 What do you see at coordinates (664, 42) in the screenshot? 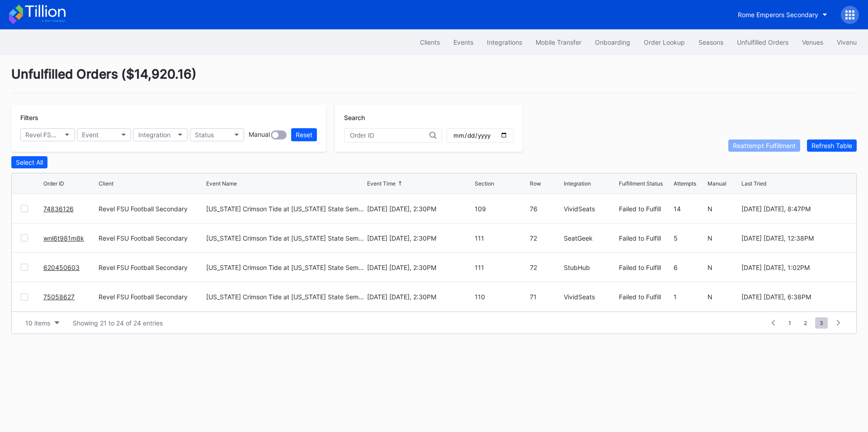
I see `a: Order Lookup` at bounding box center [664, 42].